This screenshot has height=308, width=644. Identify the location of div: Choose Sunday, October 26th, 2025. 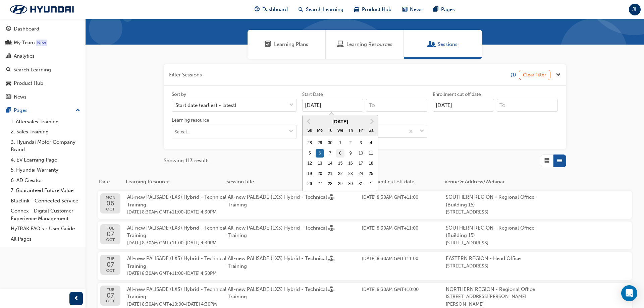
(310, 184).